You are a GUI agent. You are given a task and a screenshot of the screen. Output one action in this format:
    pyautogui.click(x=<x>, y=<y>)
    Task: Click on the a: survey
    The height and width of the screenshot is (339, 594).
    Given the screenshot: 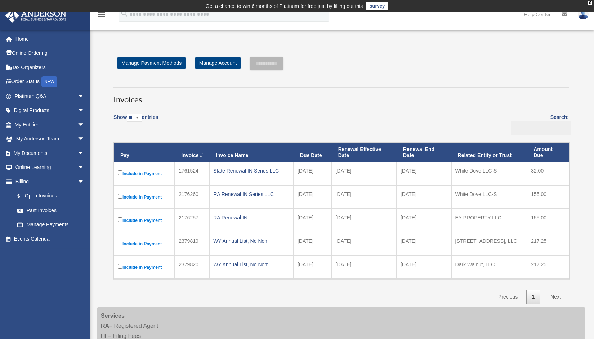 What is the action you would take?
    pyautogui.click(x=377, y=6)
    